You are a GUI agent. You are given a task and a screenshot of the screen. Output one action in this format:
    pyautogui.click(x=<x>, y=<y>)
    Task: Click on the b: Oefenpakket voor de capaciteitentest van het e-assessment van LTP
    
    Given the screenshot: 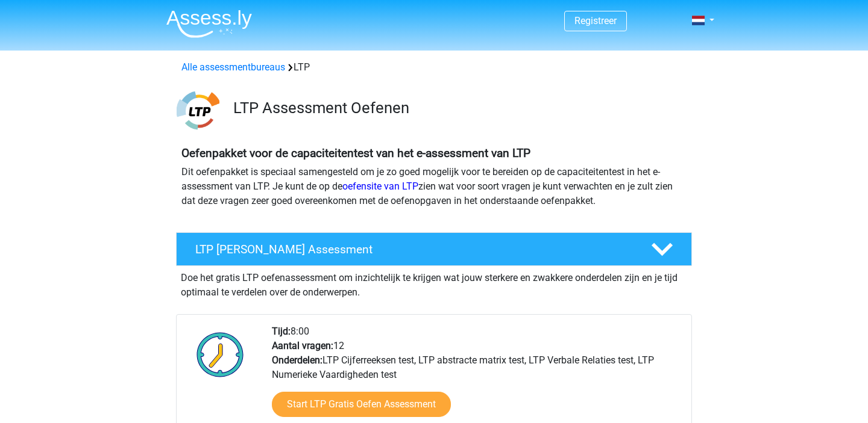 What is the action you would take?
    pyautogui.click(x=355, y=153)
    